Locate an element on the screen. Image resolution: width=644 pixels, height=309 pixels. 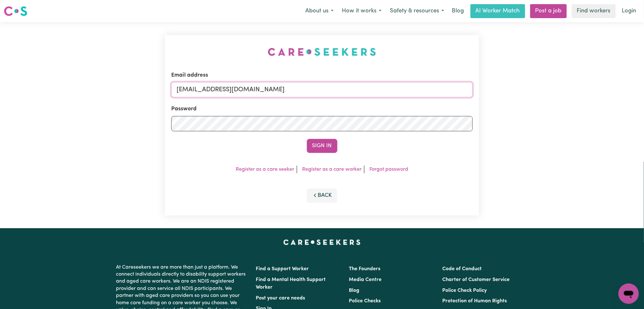
img: Careseekers logo is located at coordinates (16, 11).